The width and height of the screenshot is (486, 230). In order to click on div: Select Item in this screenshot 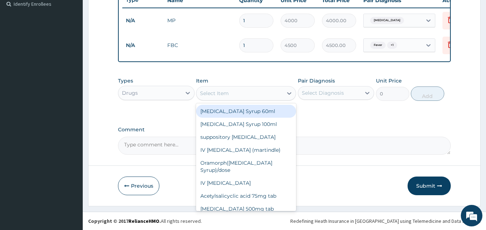, I will do `click(214, 93)`.